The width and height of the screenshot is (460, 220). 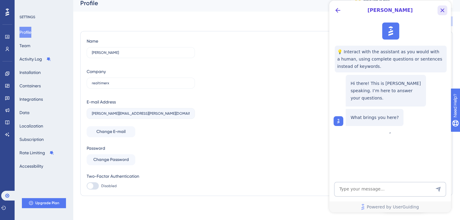 What do you see at coordinates (31, 166) in the screenshot?
I see `button: Accessibility` at bounding box center [31, 166].